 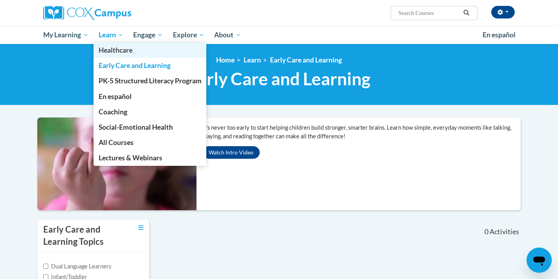 What do you see at coordinates (111, 35) in the screenshot?
I see `span: Learn` at bounding box center [111, 35].